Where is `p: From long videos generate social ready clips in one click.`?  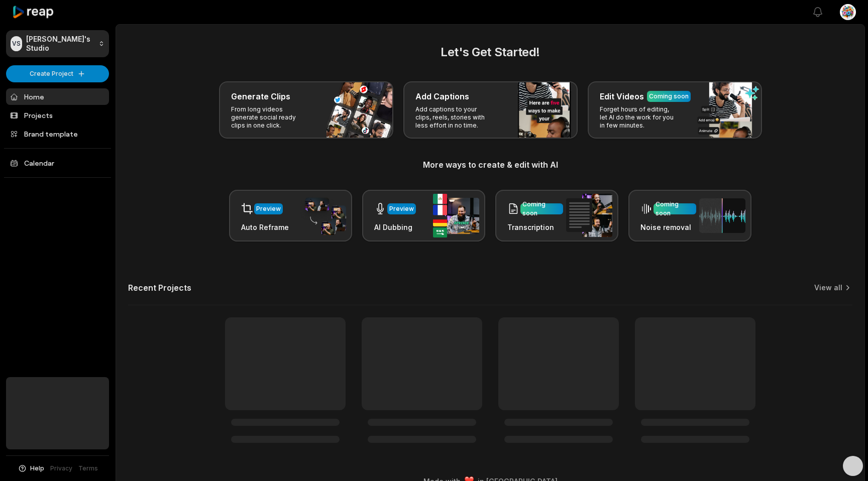
p: From long videos generate social ready clips in one click. is located at coordinates (270, 117).